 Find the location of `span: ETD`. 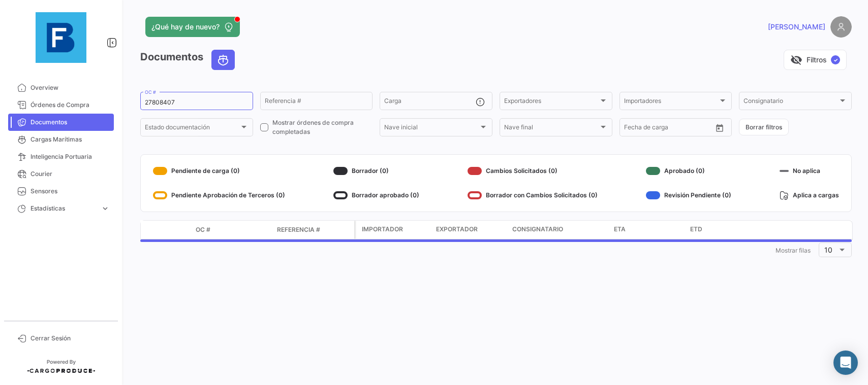

span: ETD is located at coordinates (696, 229).